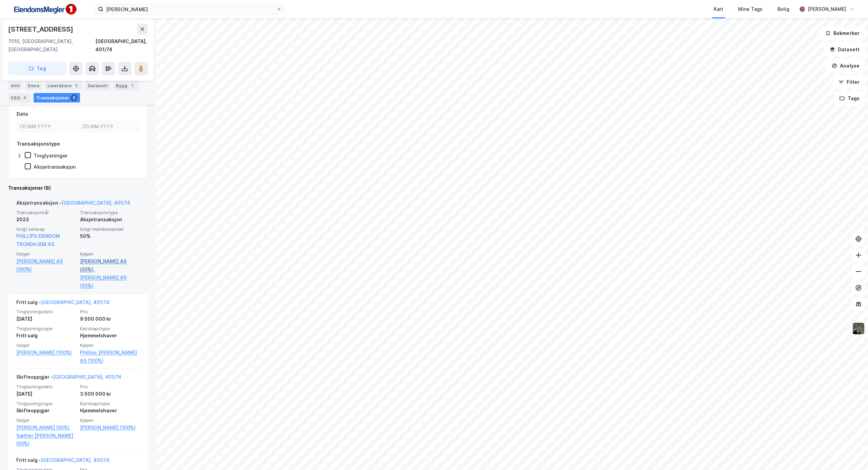 The image size is (868, 470). I want to click on div: Chat Widget, so click(851, 453).